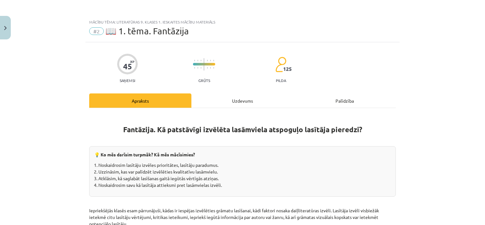 This screenshot has width=485, height=225. I want to click on img: icon-long-line-d9ea69661e0d244f92f715978eff75569469978d946b2353a9bb055b3ed8787d.svg, so click(204, 64).